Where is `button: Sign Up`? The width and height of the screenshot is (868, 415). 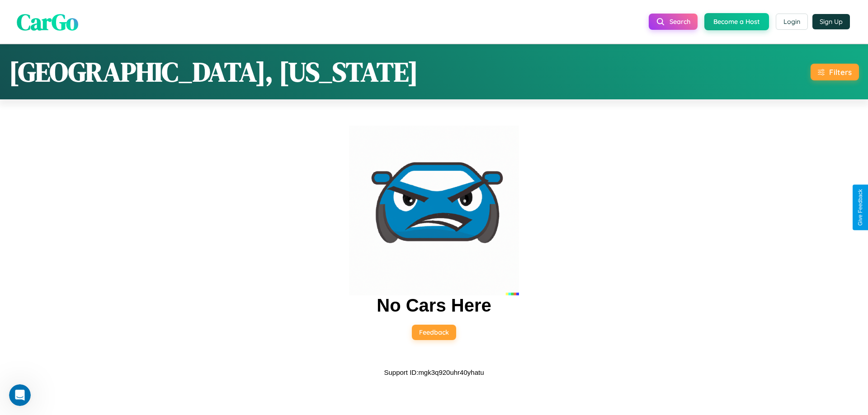 button: Sign Up is located at coordinates (831, 22).